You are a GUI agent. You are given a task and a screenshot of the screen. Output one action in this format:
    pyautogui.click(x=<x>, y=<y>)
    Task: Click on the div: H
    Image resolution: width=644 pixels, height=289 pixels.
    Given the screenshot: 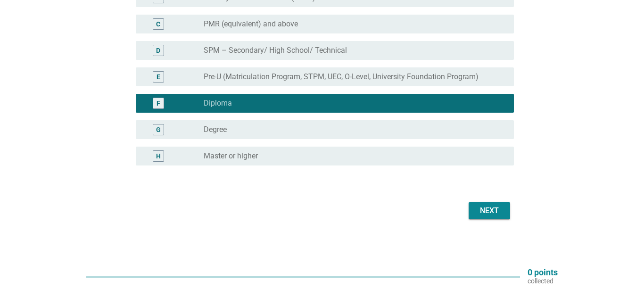 What is the action you would take?
    pyautogui.click(x=159, y=156)
    